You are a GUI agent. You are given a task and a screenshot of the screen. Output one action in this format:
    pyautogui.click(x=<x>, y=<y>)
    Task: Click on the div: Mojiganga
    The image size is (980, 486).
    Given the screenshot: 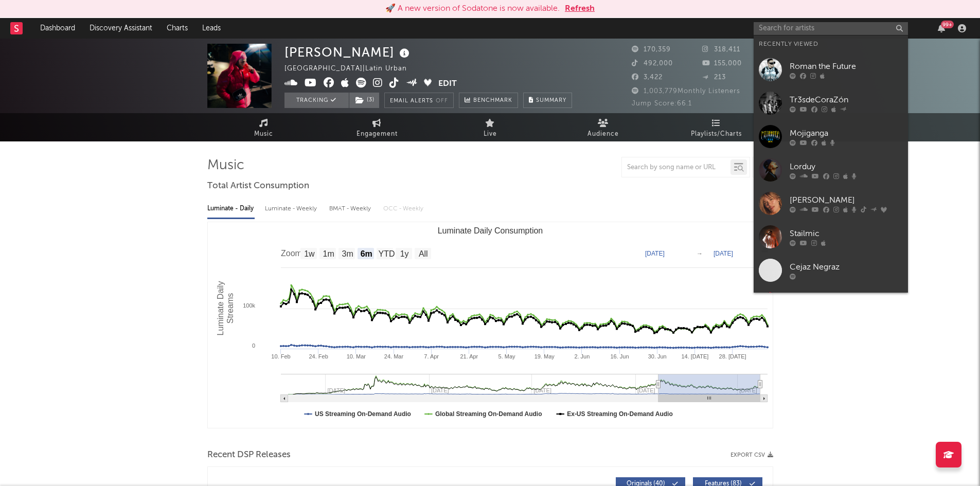 What is the action you would take?
    pyautogui.click(x=846, y=133)
    